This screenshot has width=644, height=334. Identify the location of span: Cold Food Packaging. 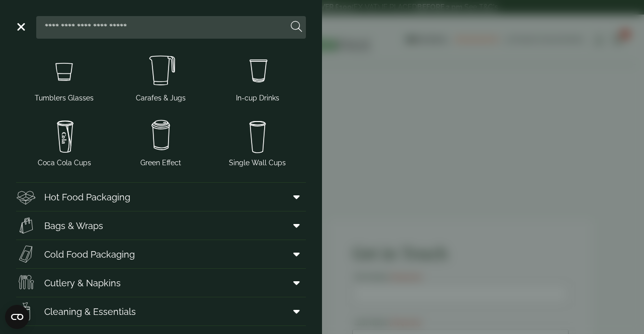
(89, 254).